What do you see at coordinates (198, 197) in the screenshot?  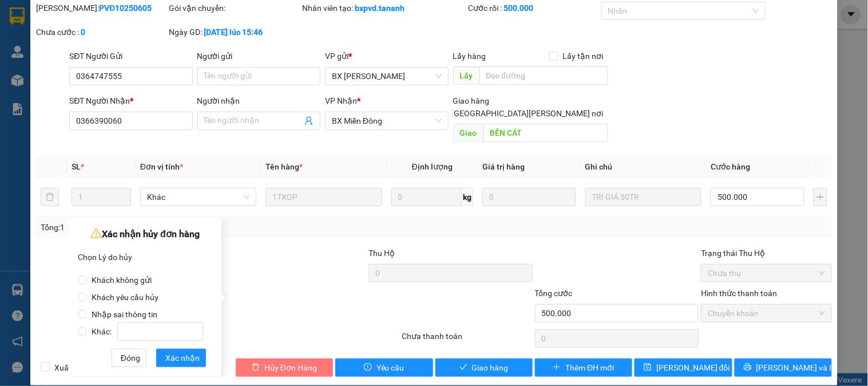 I see `span: Khác` at bounding box center [198, 197].